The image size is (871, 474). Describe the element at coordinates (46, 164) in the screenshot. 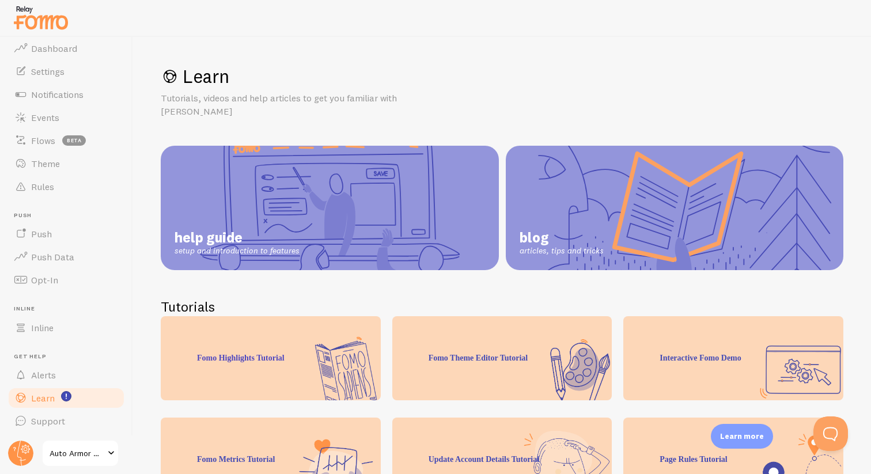

I see `span: Theme` at that location.